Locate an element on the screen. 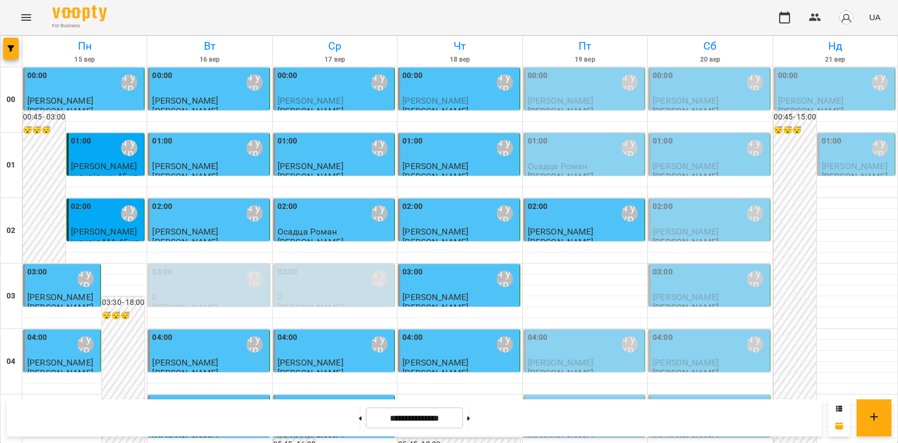 The image size is (898, 443). h6: Чт is located at coordinates (460, 46).